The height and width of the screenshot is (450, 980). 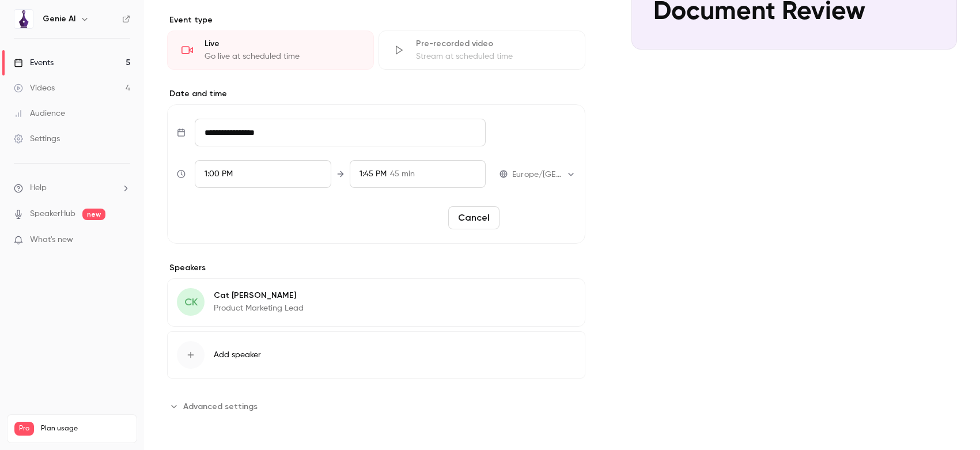 I want to click on span: 1:00 PM, so click(x=218, y=174).